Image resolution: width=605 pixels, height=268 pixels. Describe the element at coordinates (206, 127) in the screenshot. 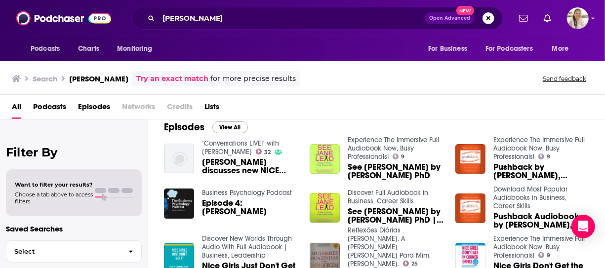

I see `a: EpisodesView All` at that location.